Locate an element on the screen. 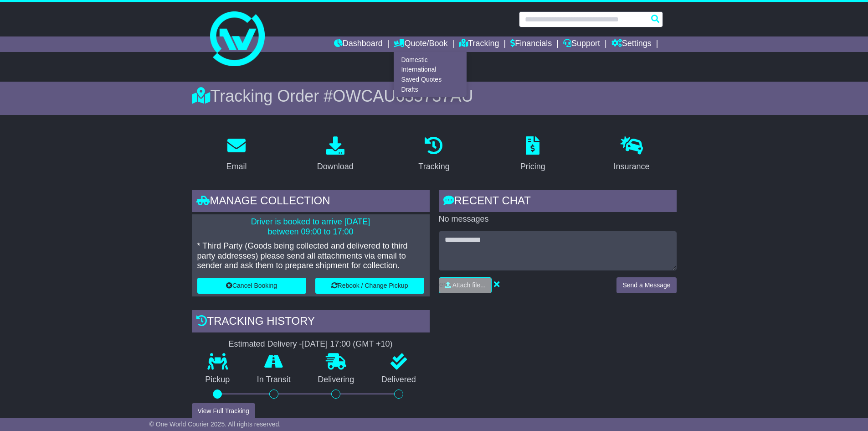 The height and width of the screenshot is (431, 868). button: Cancel Booking is located at coordinates (252, 286).